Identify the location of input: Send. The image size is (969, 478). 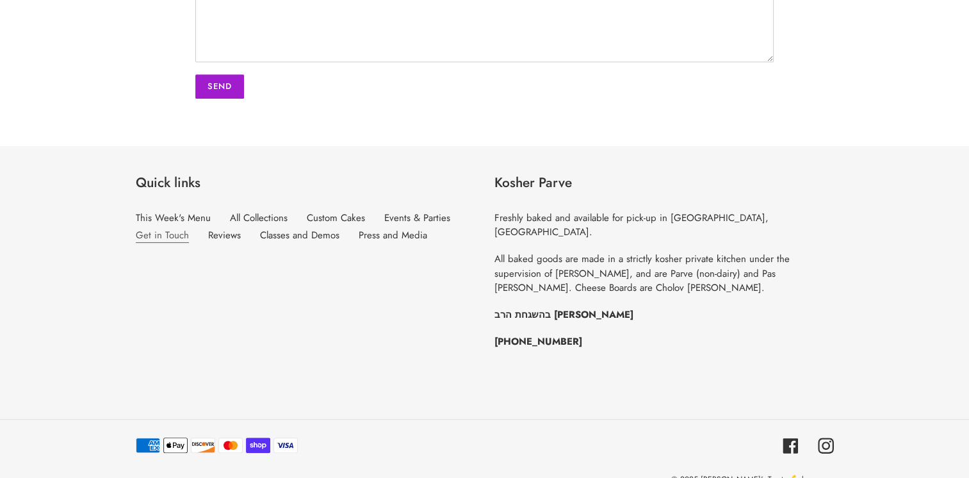
(220, 86).